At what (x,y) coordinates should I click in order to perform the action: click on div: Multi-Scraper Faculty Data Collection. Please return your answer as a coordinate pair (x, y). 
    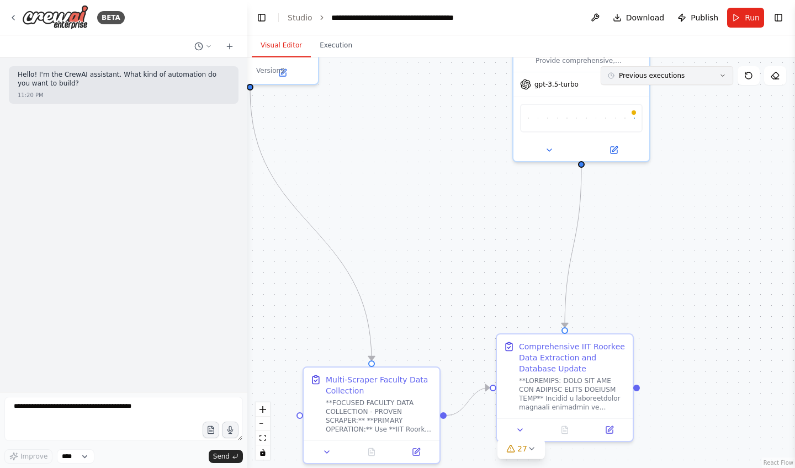
    Looking at the image, I should click on (379, 385).